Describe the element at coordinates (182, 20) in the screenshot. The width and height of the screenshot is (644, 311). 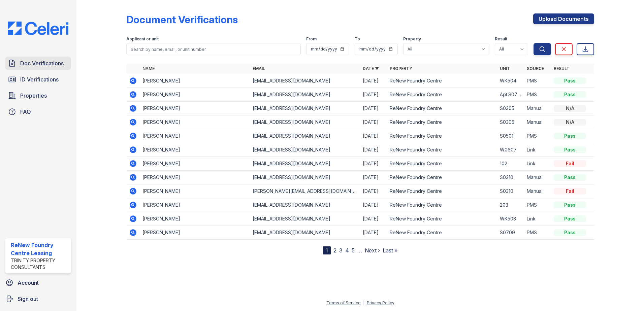
I see `div: Document Verifications` at that location.